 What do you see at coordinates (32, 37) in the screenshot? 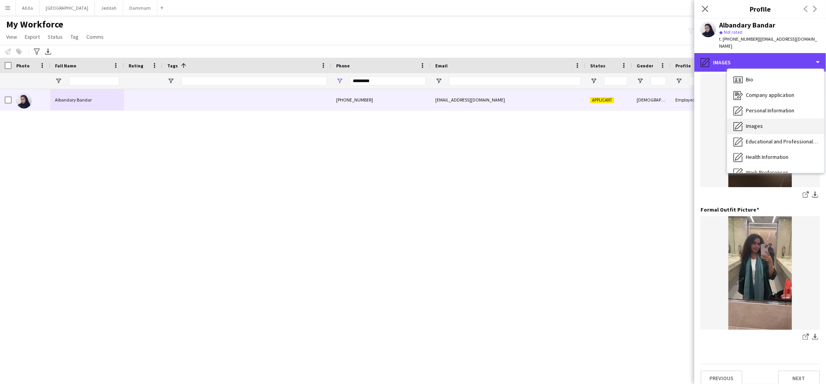
I see `a: Export` at bounding box center [32, 37].